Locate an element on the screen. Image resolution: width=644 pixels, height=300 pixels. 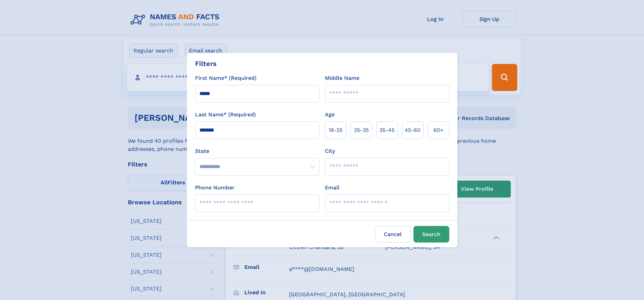
label: Age is located at coordinates (329, 115).